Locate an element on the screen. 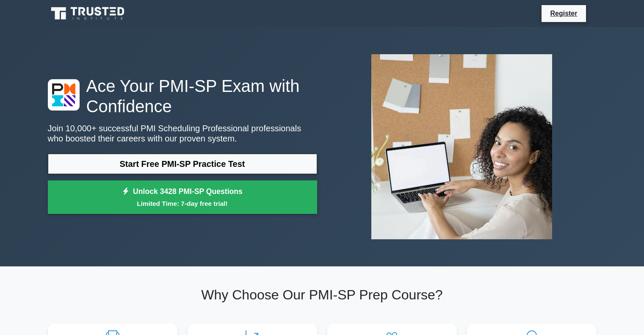 This screenshot has height=335, width=644. a: Unlock 3428 PMI-SP QuestionsLimited Time: 7-day free trial! is located at coordinates (182, 197).